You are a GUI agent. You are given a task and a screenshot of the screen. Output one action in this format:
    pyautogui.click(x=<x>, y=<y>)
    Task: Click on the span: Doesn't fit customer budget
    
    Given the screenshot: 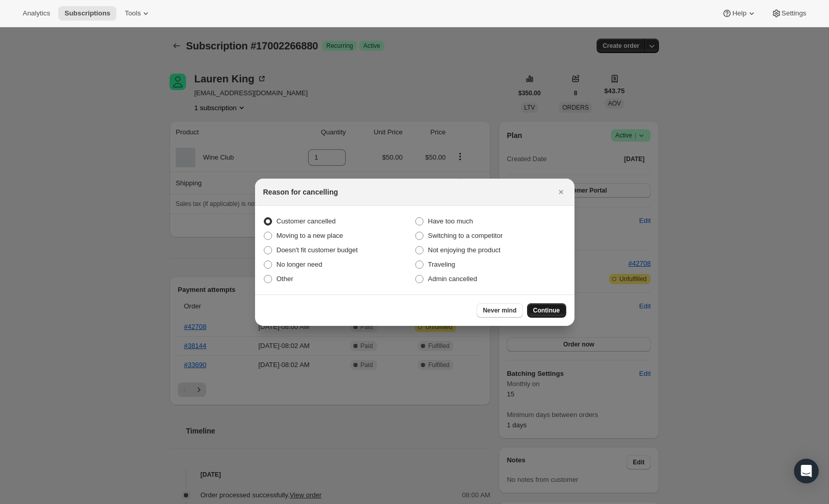 What is the action you would take?
    pyautogui.click(x=317, y=249)
    